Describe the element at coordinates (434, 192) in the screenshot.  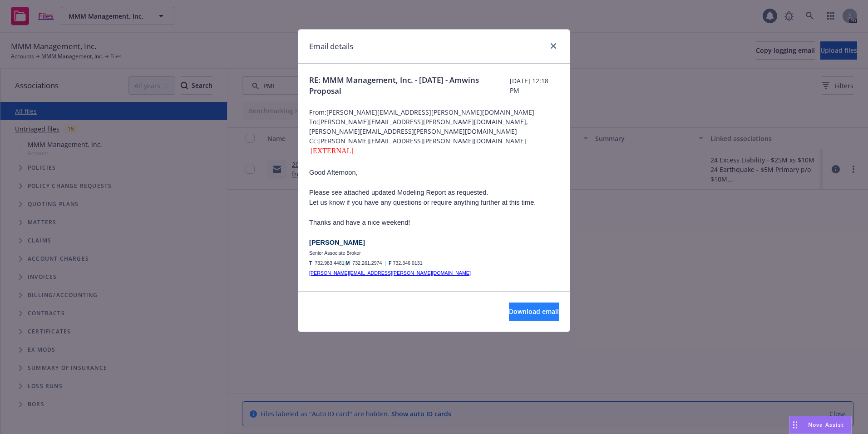
I see `p: Please see attached updated Modeling Report as requested.` at that location.